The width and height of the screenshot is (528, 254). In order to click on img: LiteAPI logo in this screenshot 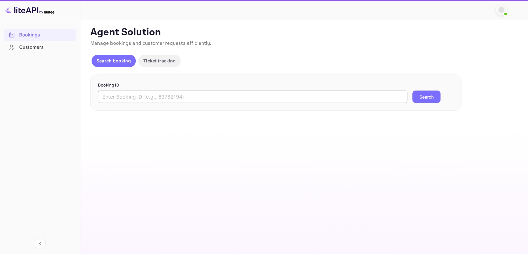, I will do `click(30, 10)`.